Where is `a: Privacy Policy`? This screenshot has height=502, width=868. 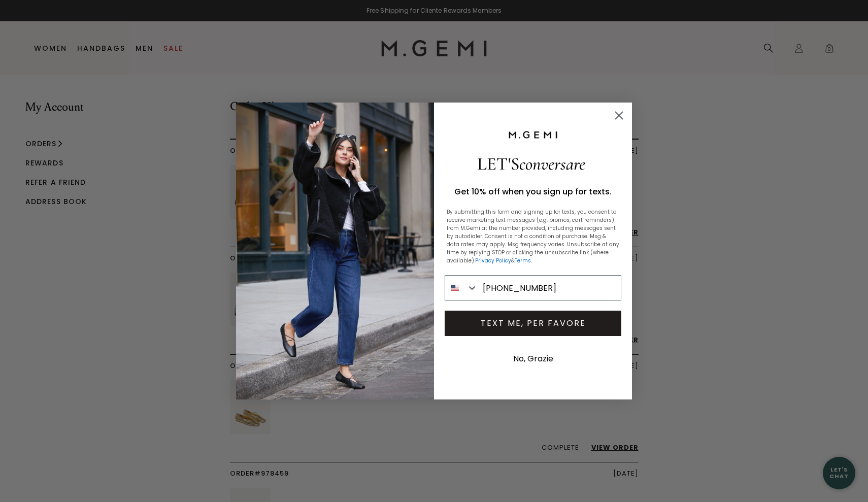
a: Privacy Policy is located at coordinates (493, 261).